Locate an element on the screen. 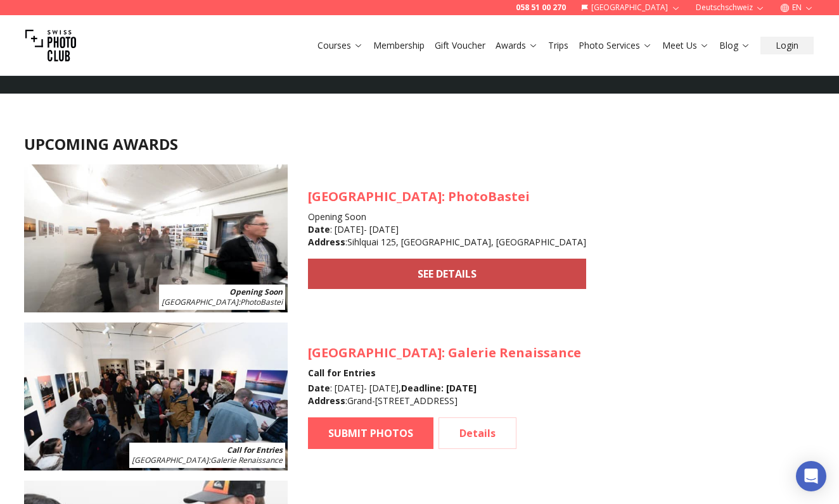  button: Login is located at coordinates (787, 45).